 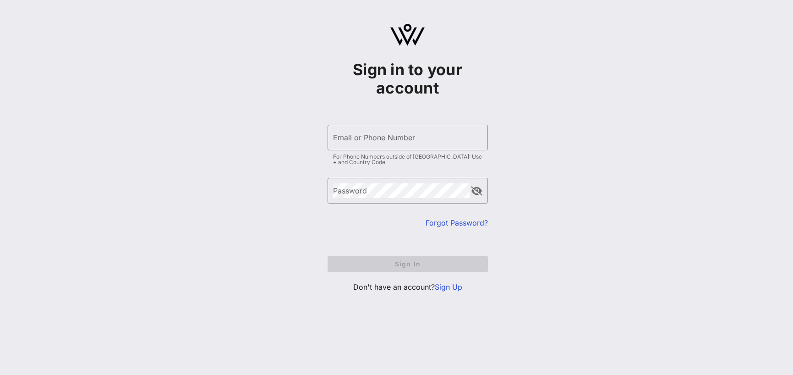 I want to click on a: Sign Up, so click(x=449, y=287).